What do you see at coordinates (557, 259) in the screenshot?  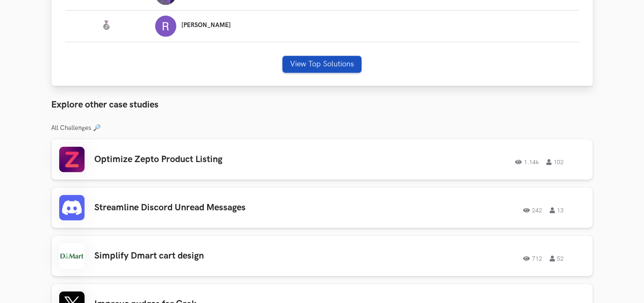 I see `span: 52` at bounding box center [557, 259].